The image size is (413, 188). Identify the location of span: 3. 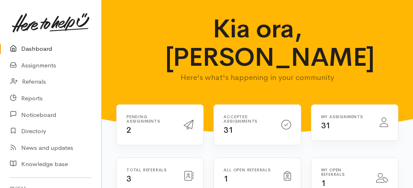
(129, 179).